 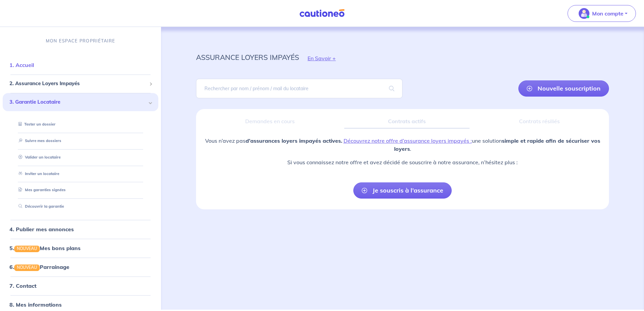 What do you see at coordinates (601, 14) in the screenshot?
I see `button: illu_account_valid_menu.svgMon compte` at bounding box center [601, 14].